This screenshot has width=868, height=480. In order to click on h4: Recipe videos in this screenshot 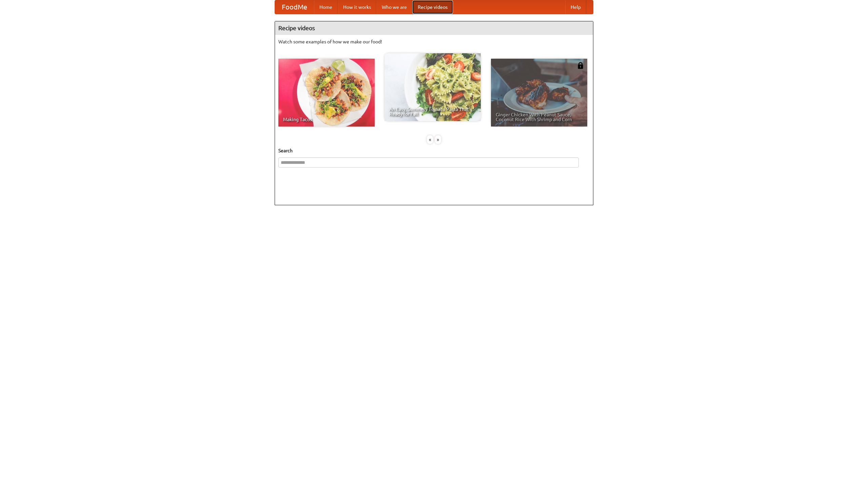, I will do `click(434, 28)`.